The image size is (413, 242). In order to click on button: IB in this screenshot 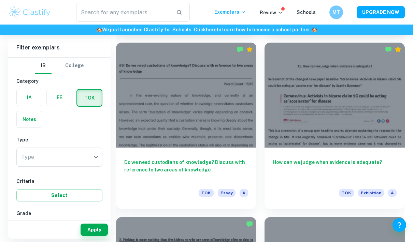, I will do `click(43, 66)`.